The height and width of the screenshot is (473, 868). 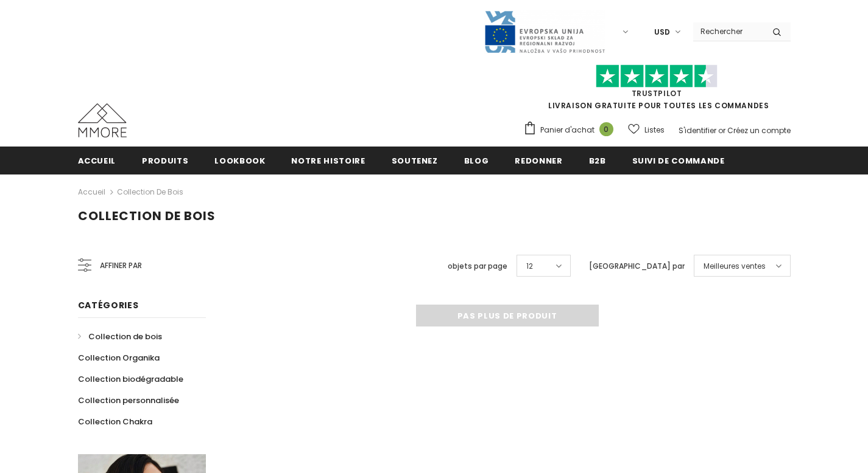 I want to click on a: Notre histoire, so click(x=327, y=160).